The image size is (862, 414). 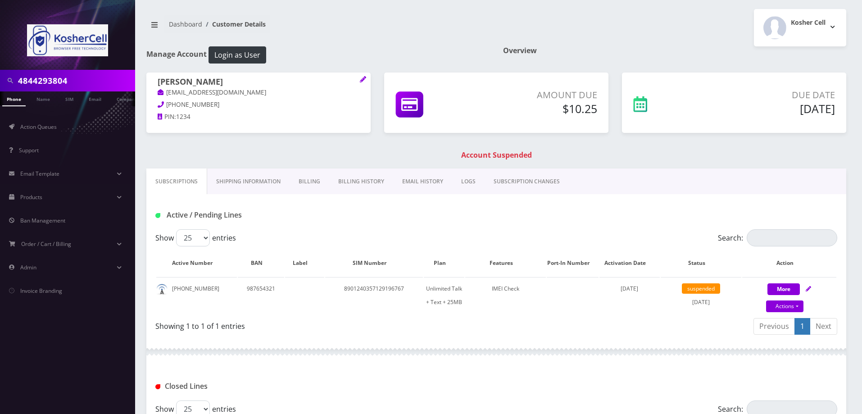 I want to click on button: More, so click(x=784, y=289).